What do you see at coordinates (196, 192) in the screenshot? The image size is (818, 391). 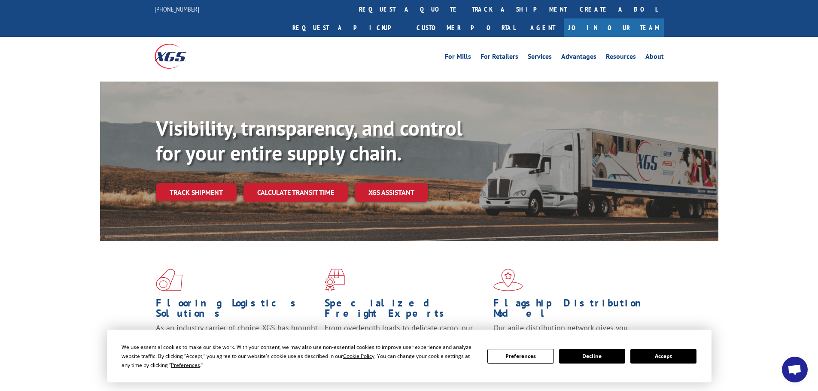 I see `a: Track shipment` at bounding box center [196, 192].